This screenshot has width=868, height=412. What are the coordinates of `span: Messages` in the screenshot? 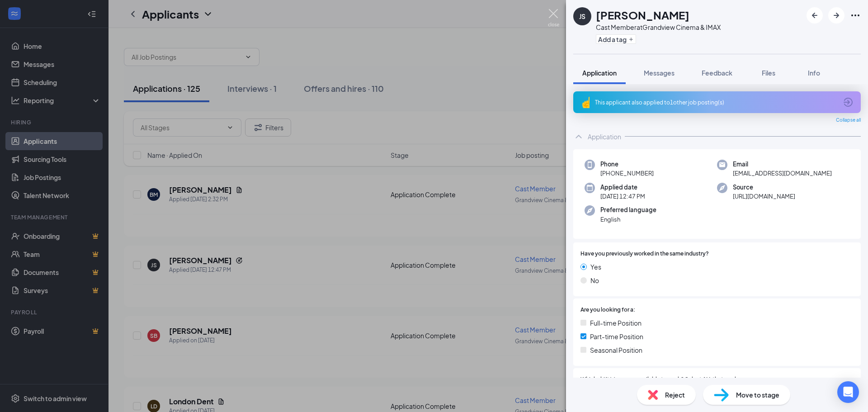 It's located at (659, 73).